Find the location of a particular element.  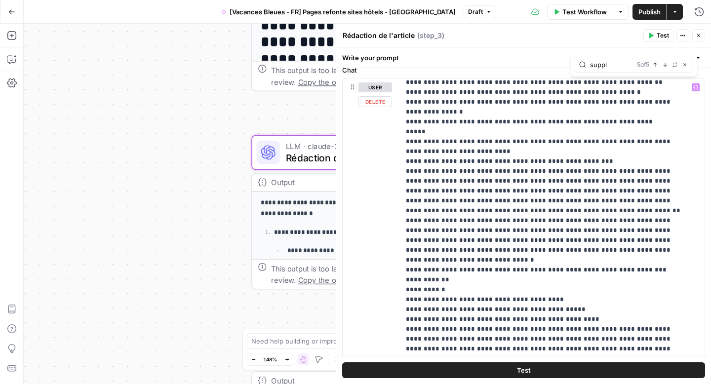

input: Search is located at coordinates (612, 65).